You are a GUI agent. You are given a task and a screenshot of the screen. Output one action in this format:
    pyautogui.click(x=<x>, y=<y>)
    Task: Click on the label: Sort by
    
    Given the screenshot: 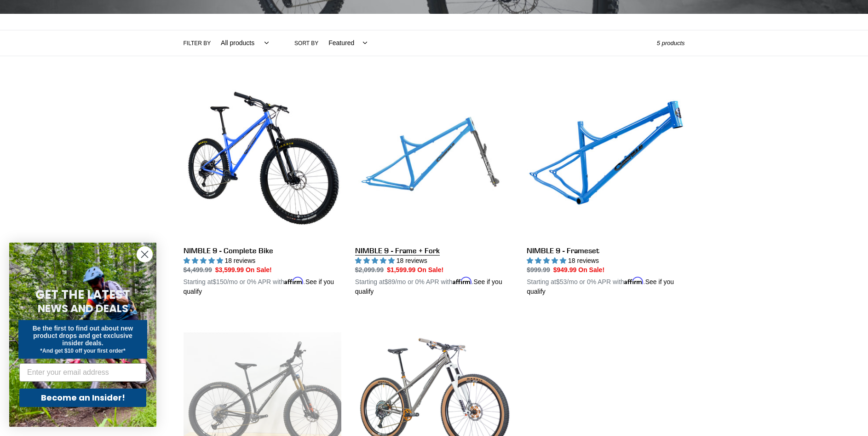 What is the action you would take?
    pyautogui.click(x=306, y=43)
    